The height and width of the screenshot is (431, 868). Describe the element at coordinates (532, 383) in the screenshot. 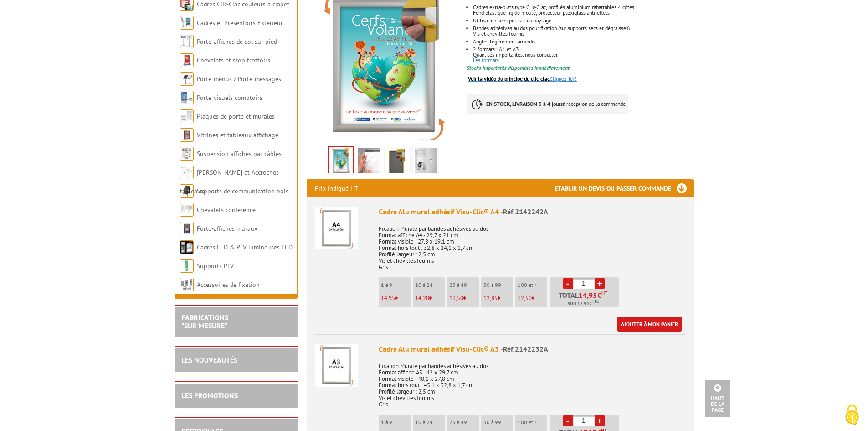

I see `p: Fixation Murale par bandes adhésives au dos Format affiche A3 - 42 x 29,7 cm Format visible : 40,...` at that location.